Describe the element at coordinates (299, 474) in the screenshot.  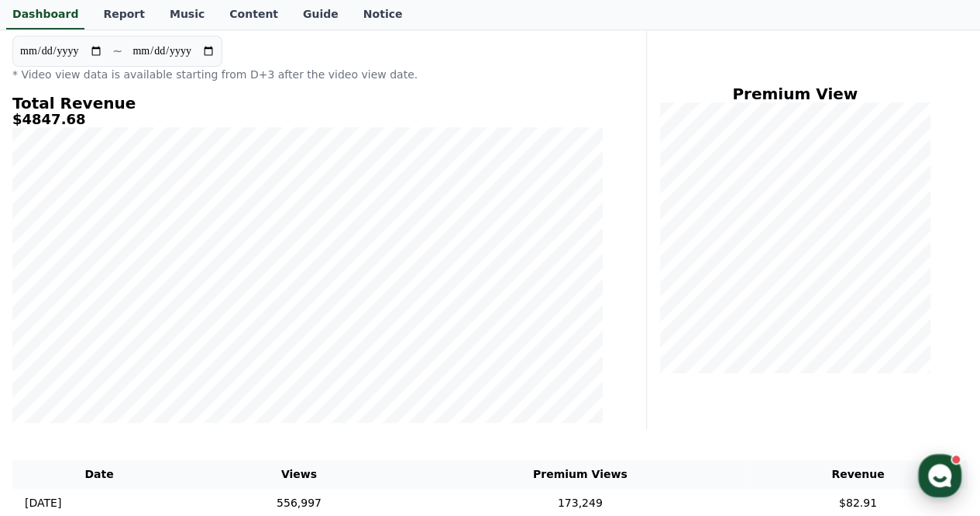
I see `th: Views` at that location.